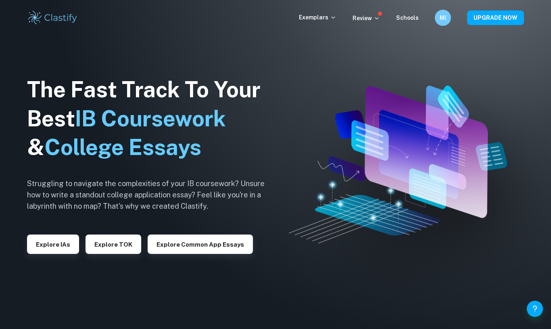  What do you see at coordinates (398, 164) in the screenshot?
I see `img: Clastify hero` at bounding box center [398, 164].